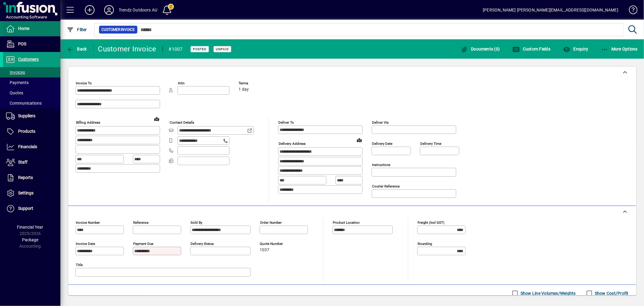 The width and height of the screenshot is (644, 306). Describe the element at coordinates (611, 293) in the screenshot. I see `label: Show Cost/Profit` at that location.